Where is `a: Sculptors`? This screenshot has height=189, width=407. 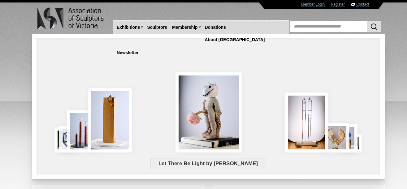 a: Sculptors is located at coordinates (157, 27).